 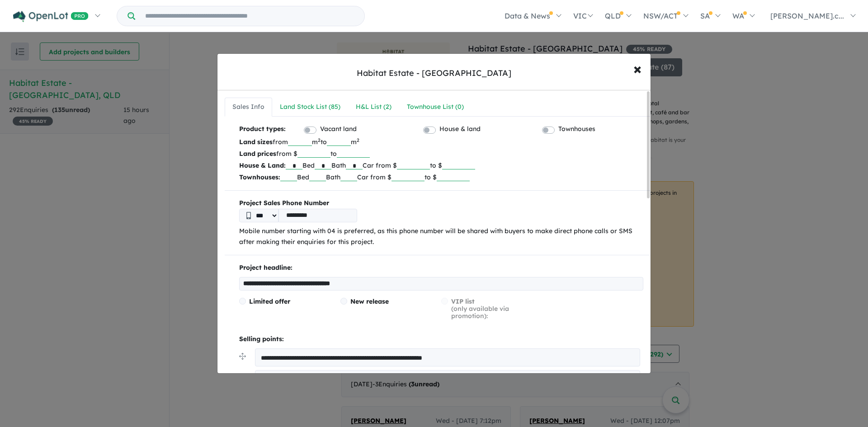 I want to click on p: from m to m, so click(x=441, y=142).